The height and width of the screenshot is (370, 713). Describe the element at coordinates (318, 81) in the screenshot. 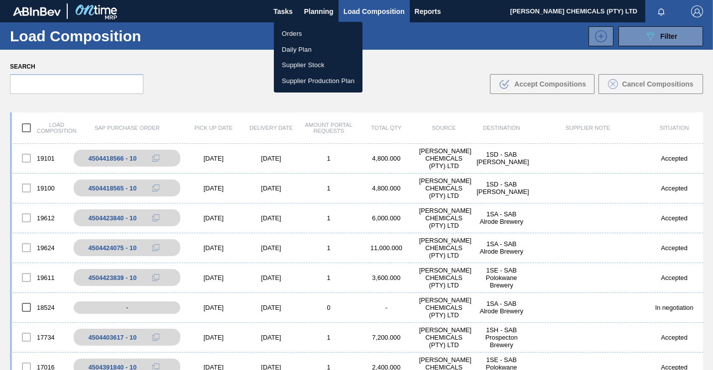

I see `a: Supplier Production Plan` at that location.